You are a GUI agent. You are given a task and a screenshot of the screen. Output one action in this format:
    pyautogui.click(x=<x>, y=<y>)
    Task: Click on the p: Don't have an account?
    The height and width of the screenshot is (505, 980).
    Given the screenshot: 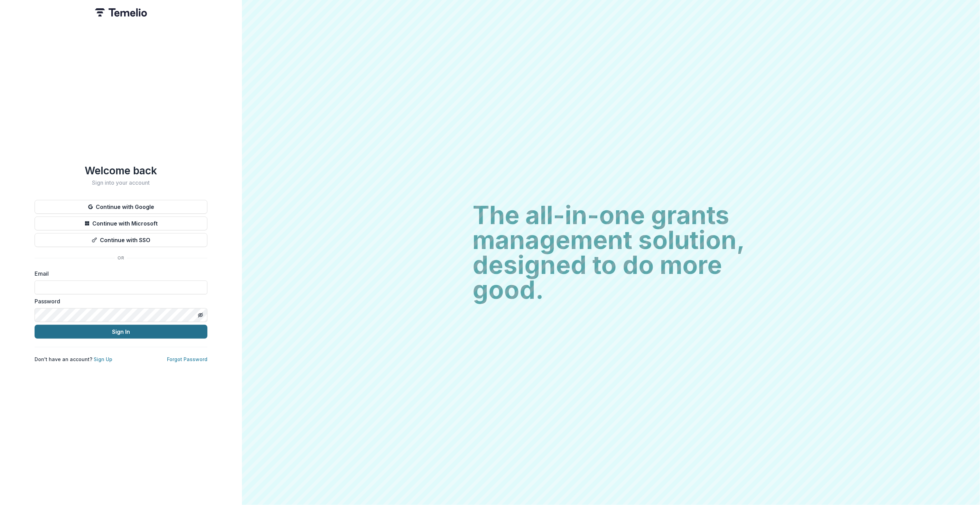 What is the action you would take?
    pyautogui.click(x=73, y=359)
    